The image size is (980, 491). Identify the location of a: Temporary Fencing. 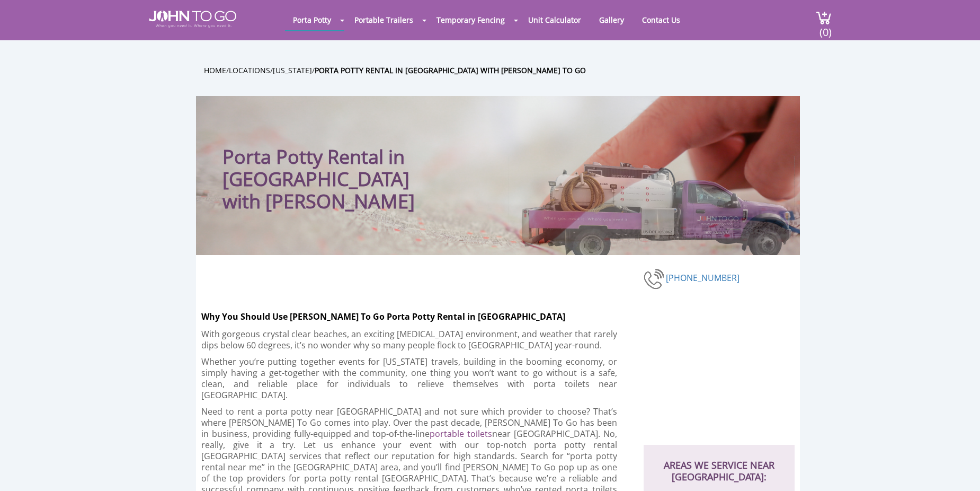
(470, 20).